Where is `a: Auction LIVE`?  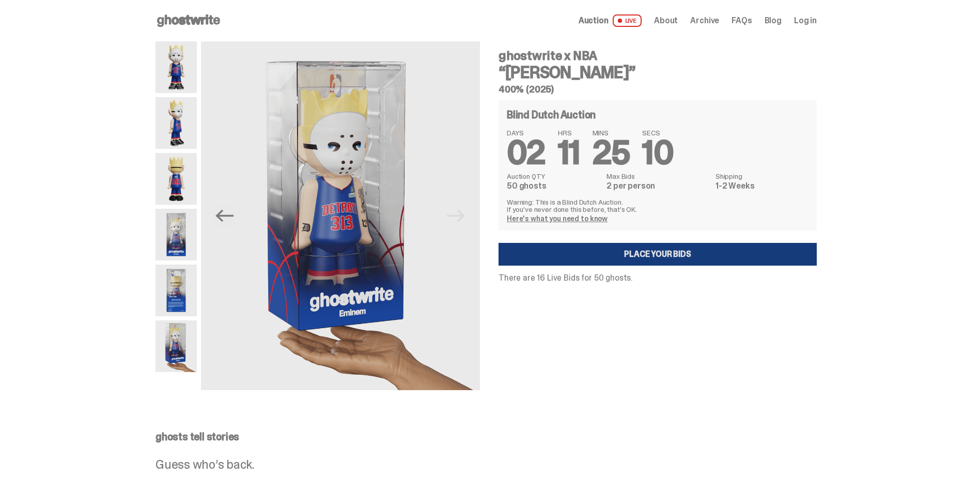 a: Auction LIVE is located at coordinates (610, 21).